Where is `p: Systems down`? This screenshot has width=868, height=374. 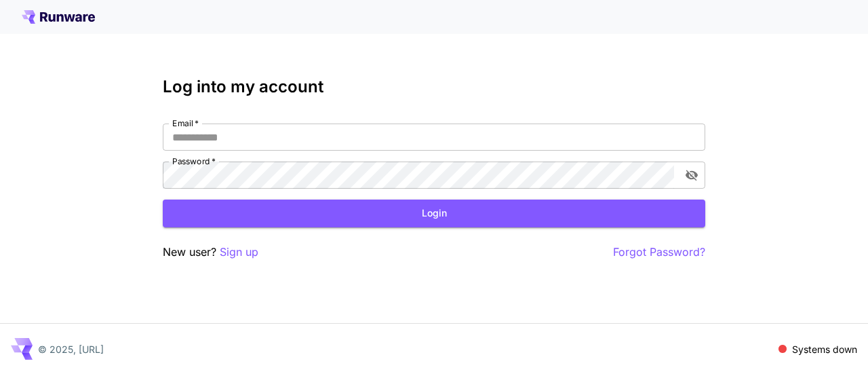 p: Systems down is located at coordinates (825, 348).